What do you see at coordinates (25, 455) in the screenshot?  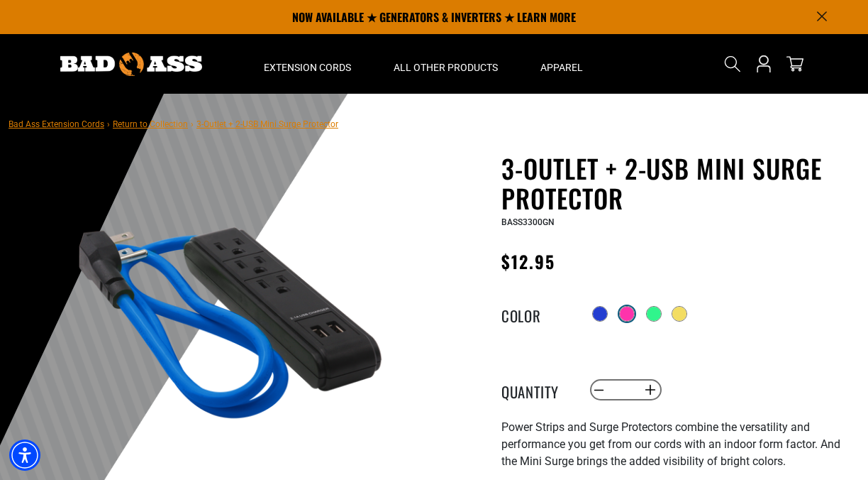 I see `div: Accessibility Menu` at bounding box center [25, 455].